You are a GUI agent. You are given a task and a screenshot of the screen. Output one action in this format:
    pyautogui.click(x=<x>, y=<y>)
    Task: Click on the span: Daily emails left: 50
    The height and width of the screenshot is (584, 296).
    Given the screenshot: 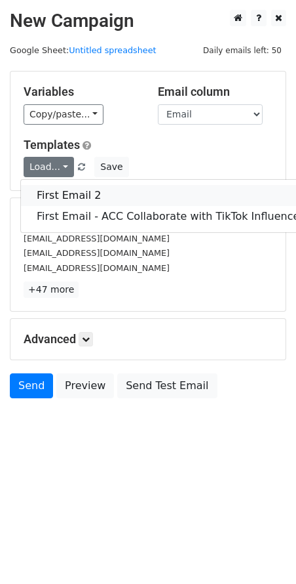 What is the action you would take?
    pyautogui.click(x=243, y=51)
    